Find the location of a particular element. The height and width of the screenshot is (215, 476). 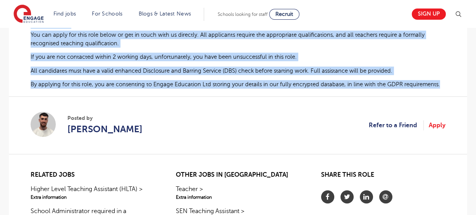

span: All candidates must have a valid enhanced Disclosure and Barring Service (DBS) check before start... is located at coordinates (211, 71).